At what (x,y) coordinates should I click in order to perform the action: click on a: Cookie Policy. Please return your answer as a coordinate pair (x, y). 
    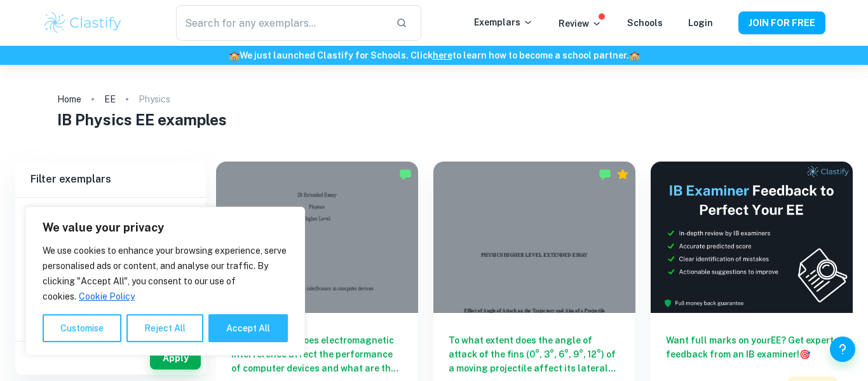
    Looking at the image, I should click on (107, 297).